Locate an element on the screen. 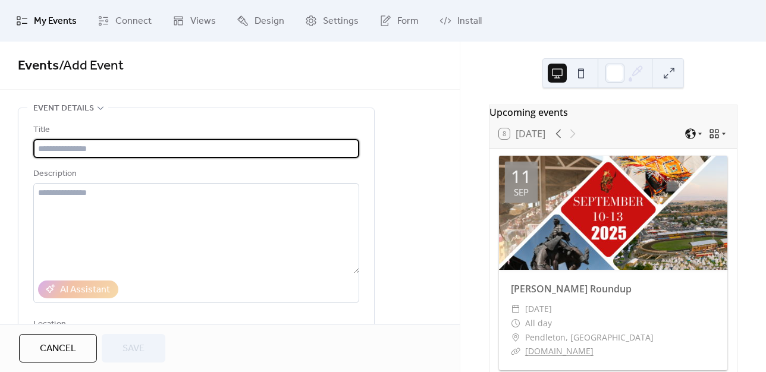  span: Install is located at coordinates (469, 21).